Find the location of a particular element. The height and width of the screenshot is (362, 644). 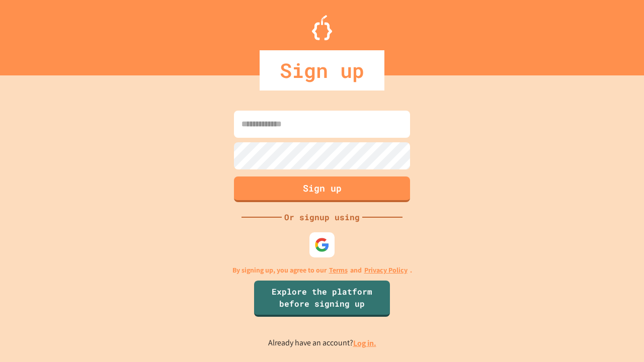

div: Or signup using is located at coordinates (322, 217).